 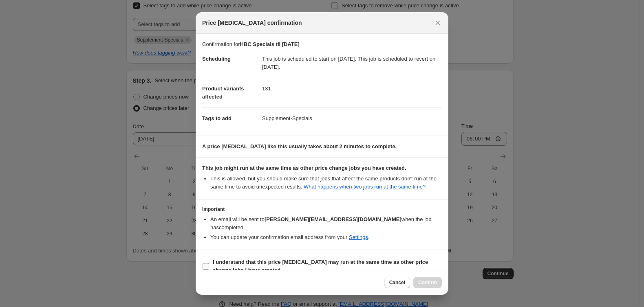 What do you see at coordinates (397, 282) in the screenshot?
I see `span: Cancel` at bounding box center [397, 282].